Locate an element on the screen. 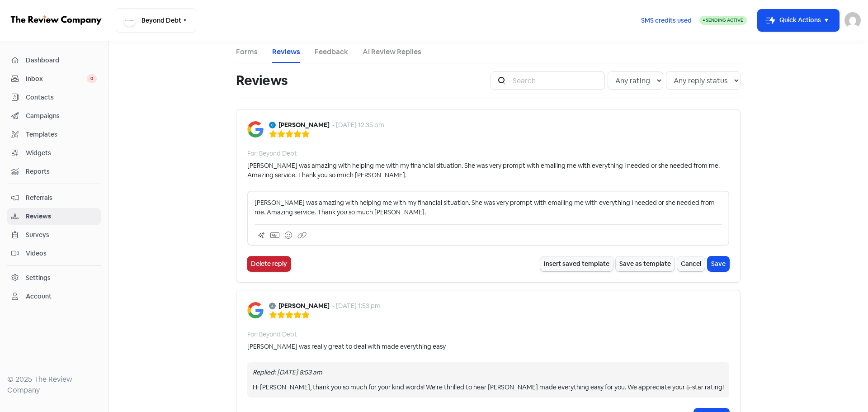  span: Dashboard is located at coordinates (61, 60).